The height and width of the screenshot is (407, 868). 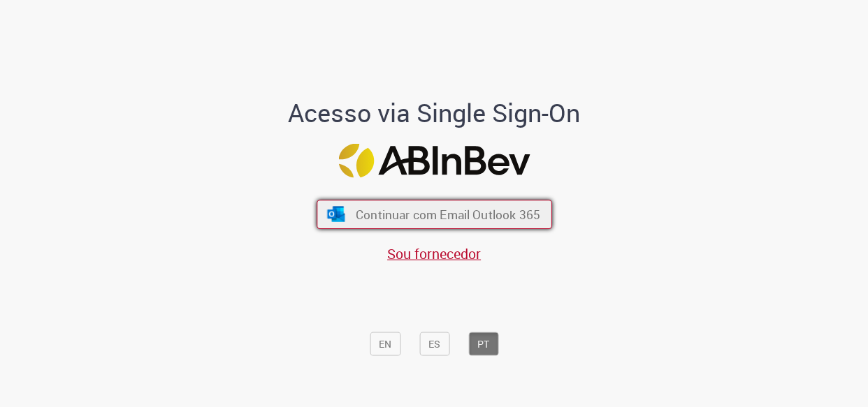 I want to click on span: Continuar com Email Outlook 365, so click(x=447, y=214).